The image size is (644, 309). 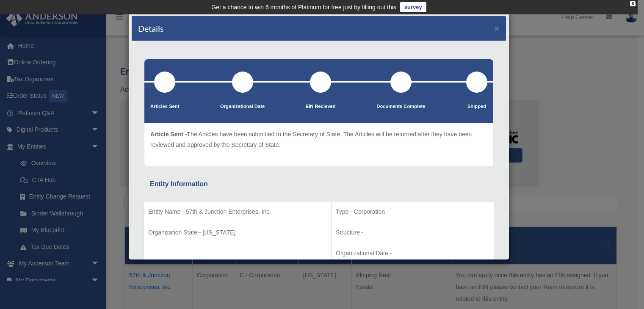 I want to click on div: Entity Information, so click(x=319, y=184).